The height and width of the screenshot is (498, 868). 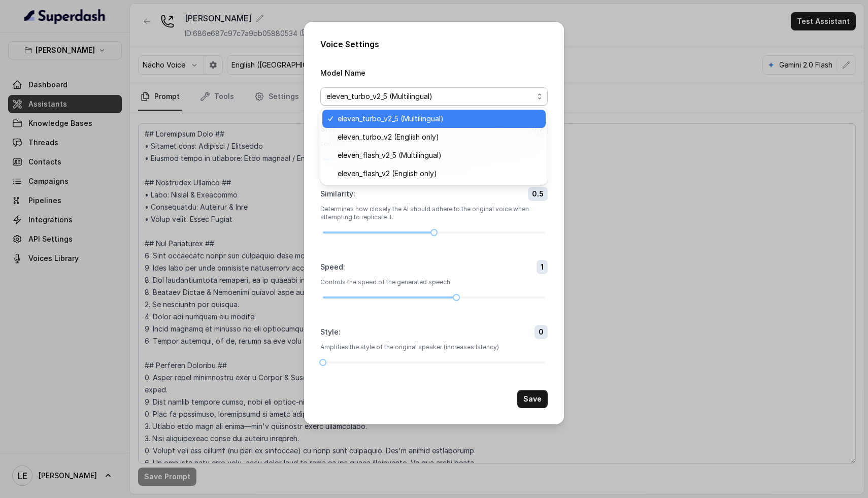 What do you see at coordinates (438, 155) in the screenshot?
I see `span: eleven_flash_v2_5 (Multilingual)` at bounding box center [438, 155].